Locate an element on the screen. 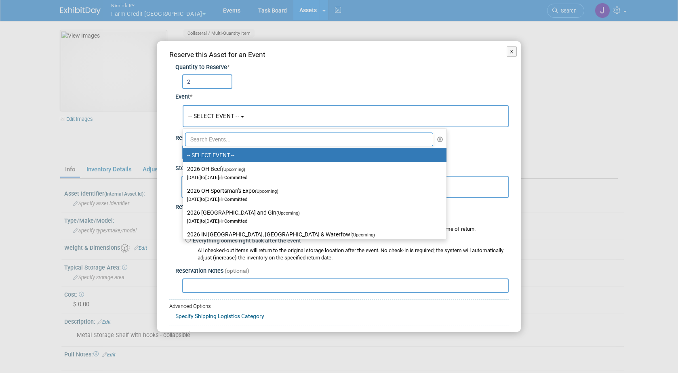  span: Reservation Notes is located at coordinates (199, 271).